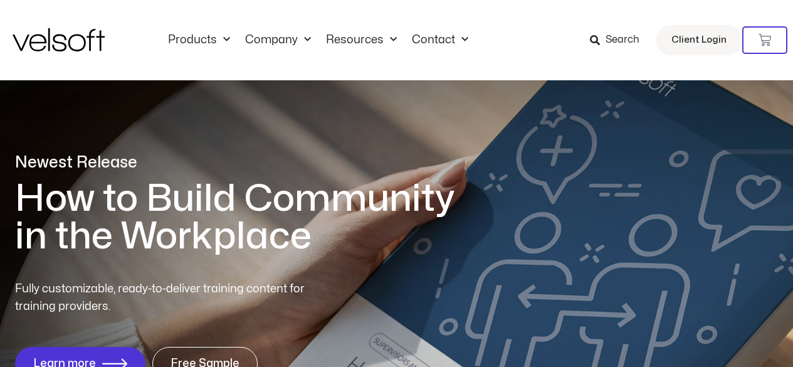  I want to click on a: ResourcesMenu Toggle, so click(361, 40).